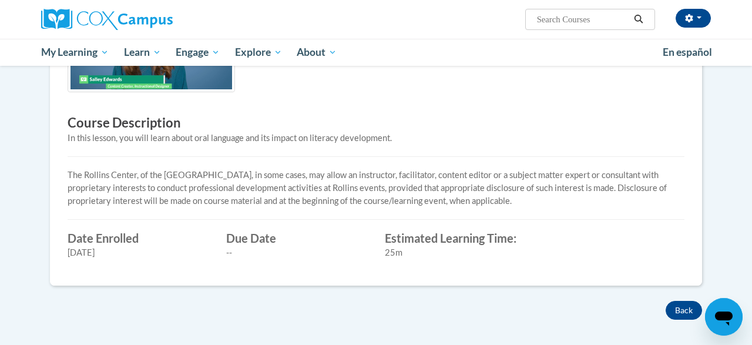  What do you see at coordinates (376, 52) in the screenshot?
I see `div: Main menu` at bounding box center [376, 52].